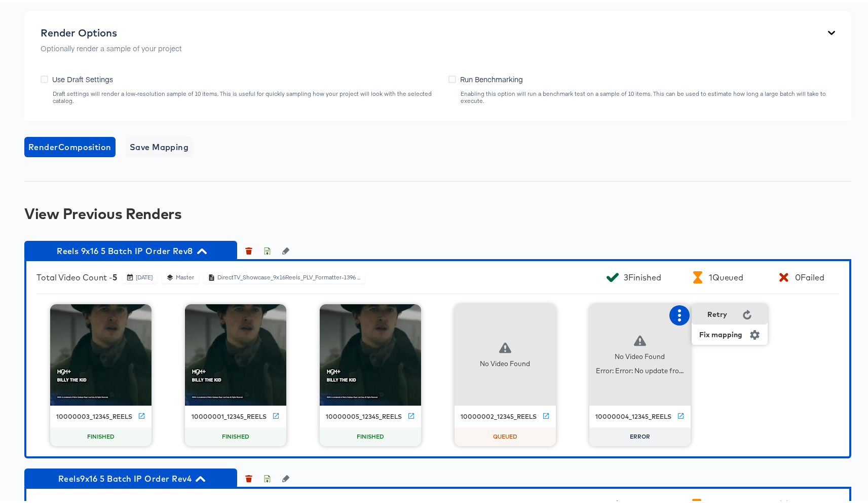  Describe the element at coordinates (810, 275) in the screenshot. I see `div: 0 Failed` at that location.